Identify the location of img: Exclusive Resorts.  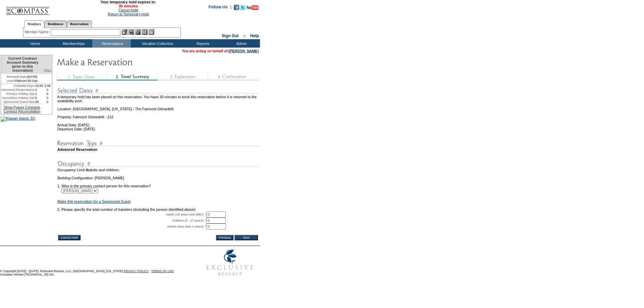
(230, 263).